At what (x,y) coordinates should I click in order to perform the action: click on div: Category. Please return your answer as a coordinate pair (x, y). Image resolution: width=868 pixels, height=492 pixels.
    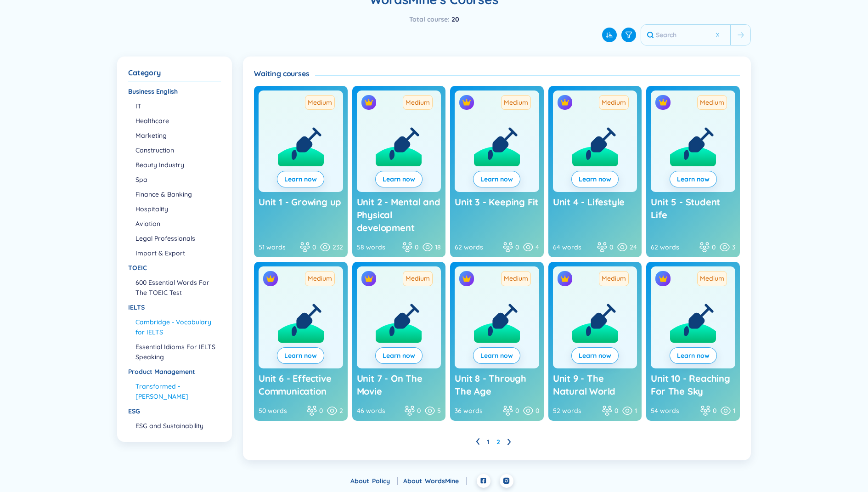
    Looking at the image, I should click on (175, 73).